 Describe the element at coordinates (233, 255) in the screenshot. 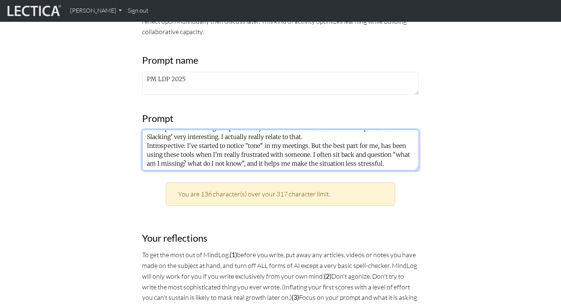

I see `strong: (1)` at that location.